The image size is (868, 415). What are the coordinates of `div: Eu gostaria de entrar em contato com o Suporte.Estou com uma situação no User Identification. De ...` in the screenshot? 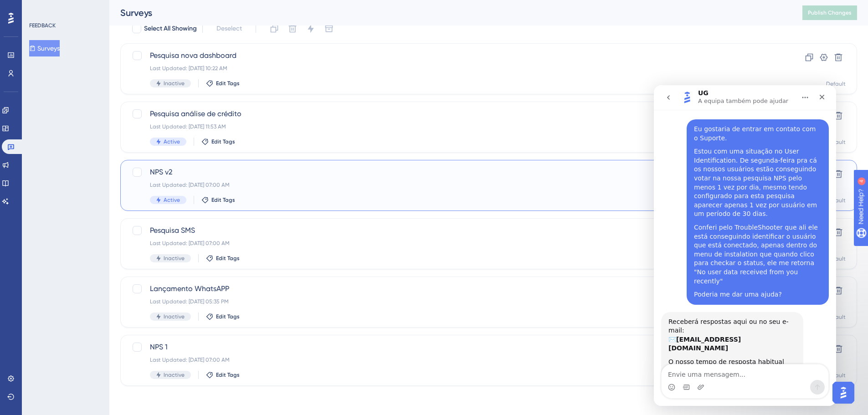 It's located at (104, 127).